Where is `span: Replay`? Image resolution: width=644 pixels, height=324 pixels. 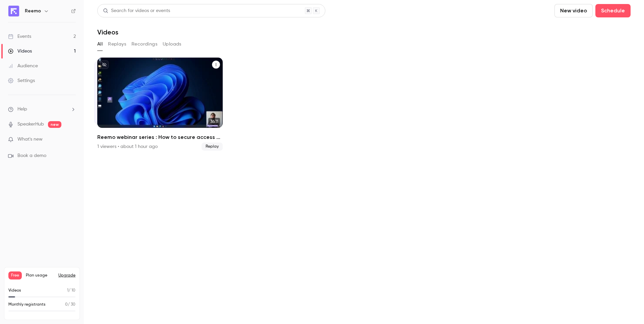
span: Replay is located at coordinates (212, 146).